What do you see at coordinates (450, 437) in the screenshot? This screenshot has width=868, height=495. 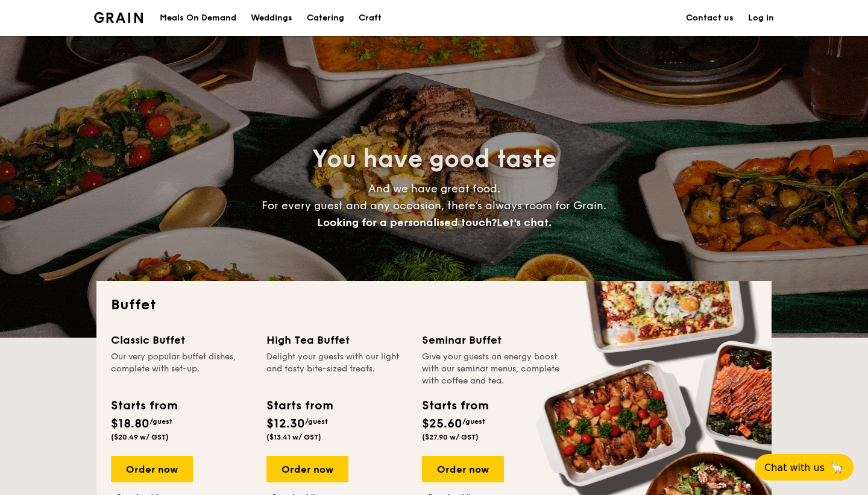 I see `span: ($27.90 w/ GST)` at bounding box center [450, 437].